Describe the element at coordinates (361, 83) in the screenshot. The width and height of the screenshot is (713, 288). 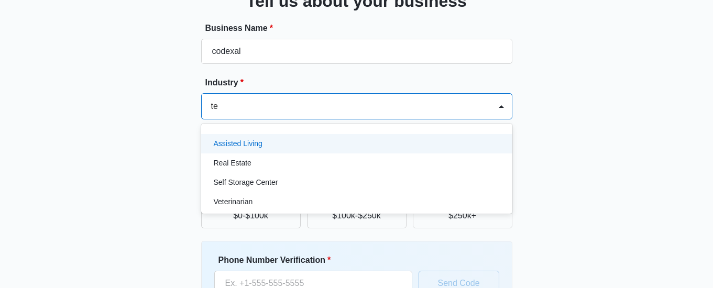
I see `label: Industry` at that location.